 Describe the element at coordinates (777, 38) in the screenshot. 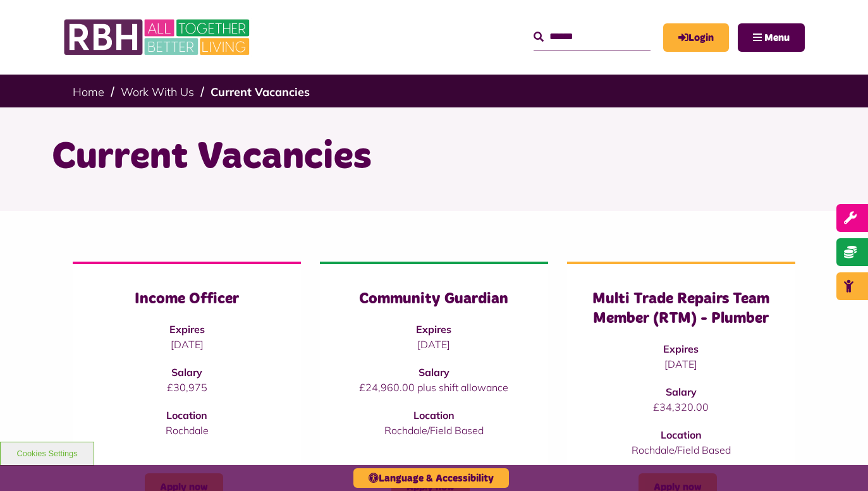

I see `span: Menu` at that location.